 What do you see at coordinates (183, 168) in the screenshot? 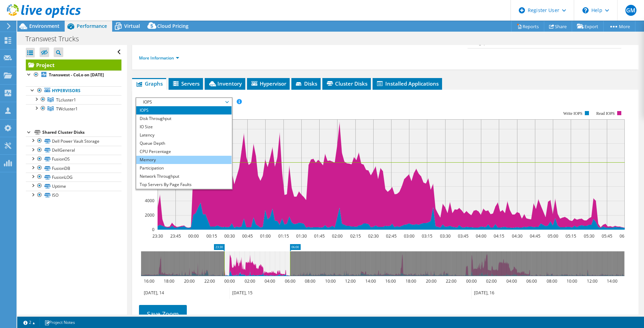
I see `li: Participation` at bounding box center [183, 168].